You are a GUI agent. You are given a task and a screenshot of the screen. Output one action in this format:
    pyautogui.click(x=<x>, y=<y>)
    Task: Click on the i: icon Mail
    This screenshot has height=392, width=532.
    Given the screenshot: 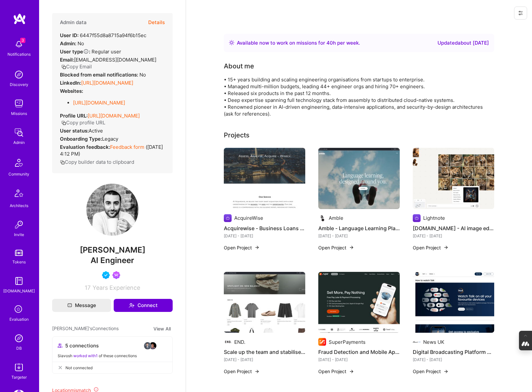 What is the action you would take?
    pyautogui.click(x=70, y=305)
    